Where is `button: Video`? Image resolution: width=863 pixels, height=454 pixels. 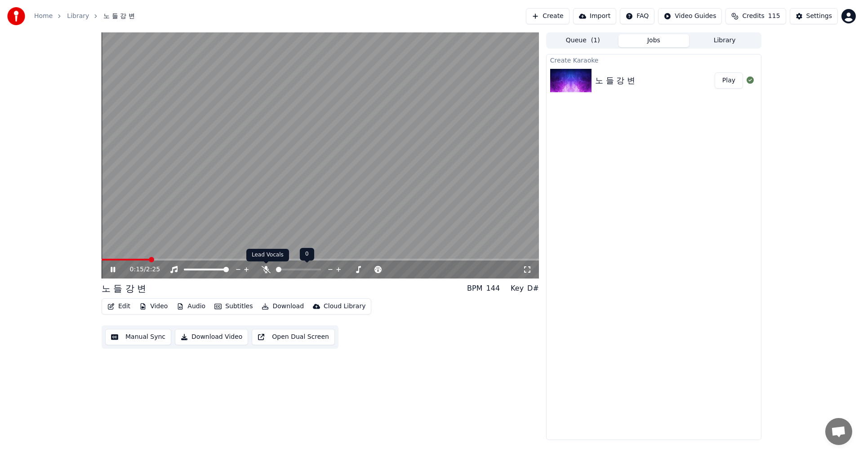
button: Video is located at coordinates (153, 306).